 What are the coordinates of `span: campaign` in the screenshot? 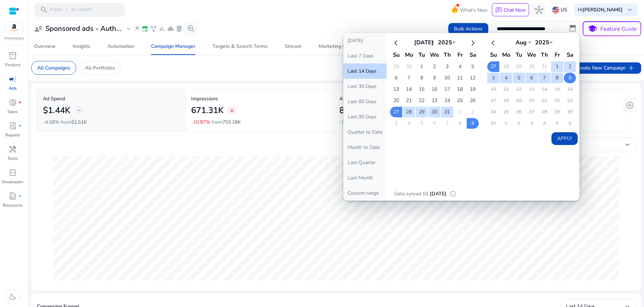 It's located at (13, 79).